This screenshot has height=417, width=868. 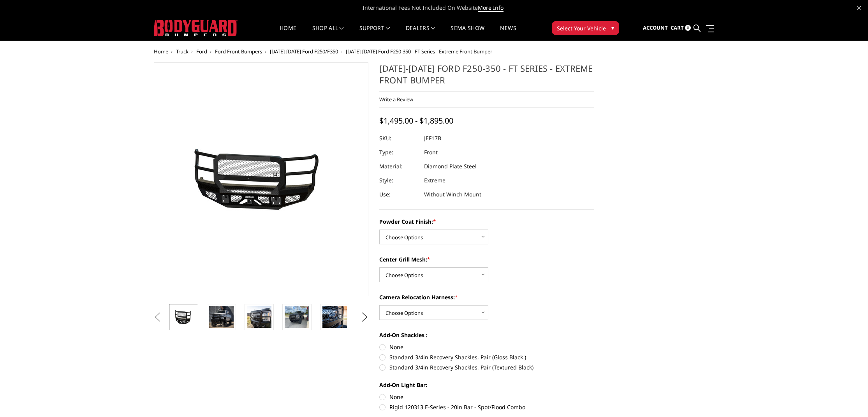 I want to click on dt: Use:, so click(x=399, y=194).